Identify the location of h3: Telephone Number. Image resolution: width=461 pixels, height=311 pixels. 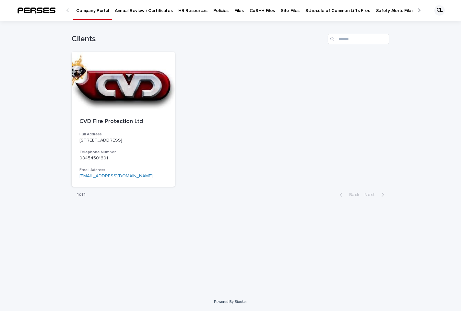
(123, 152).